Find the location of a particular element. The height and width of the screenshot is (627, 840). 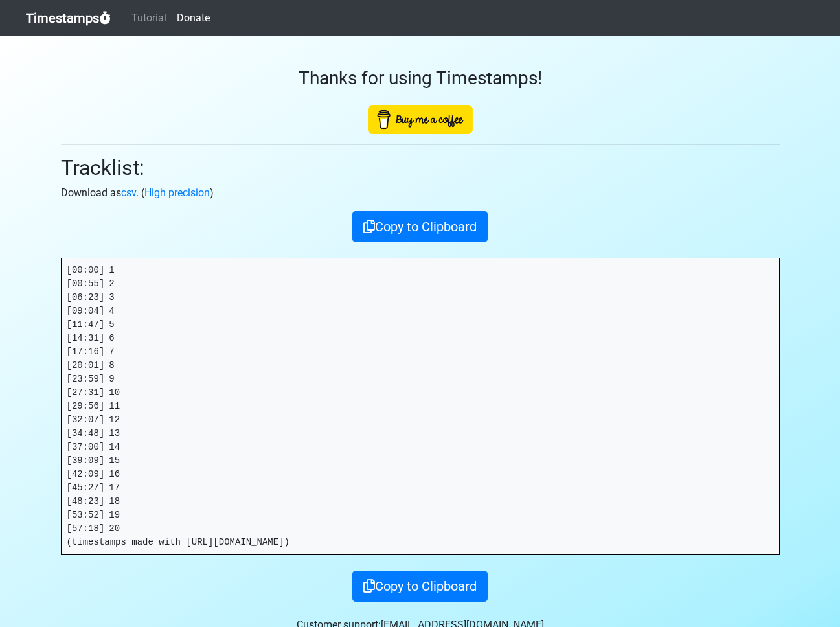

a: High precision is located at coordinates (177, 193).